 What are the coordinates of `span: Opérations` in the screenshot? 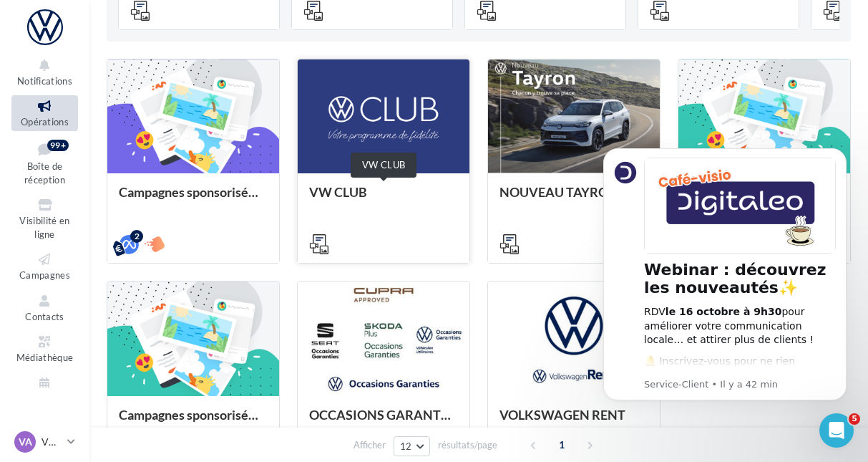 It's located at (44, 121).